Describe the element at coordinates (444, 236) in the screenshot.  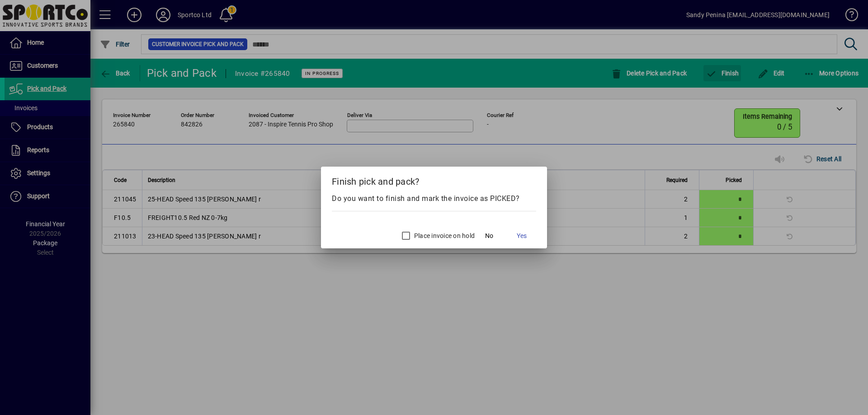
I see `label: Place invoice on hold` at that location.